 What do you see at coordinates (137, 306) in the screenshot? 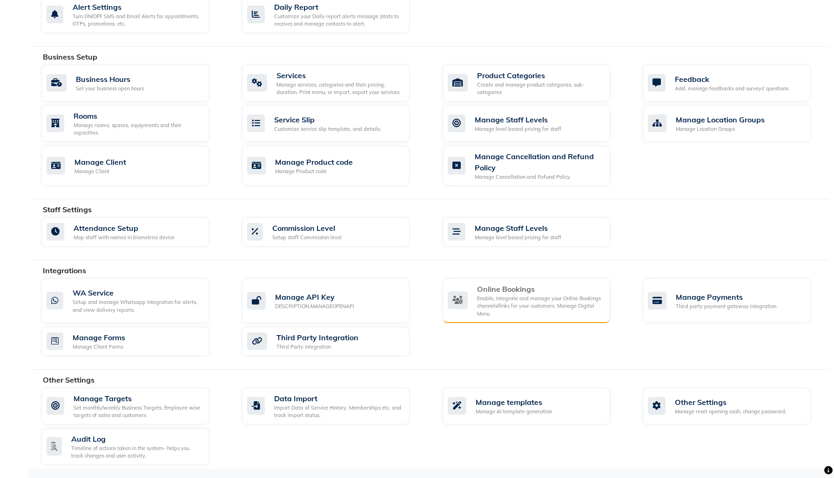
I see `div: Setup and manage Whatsapp Integration for alerts, and view delivery reports.` at bounding box center [137, 306].